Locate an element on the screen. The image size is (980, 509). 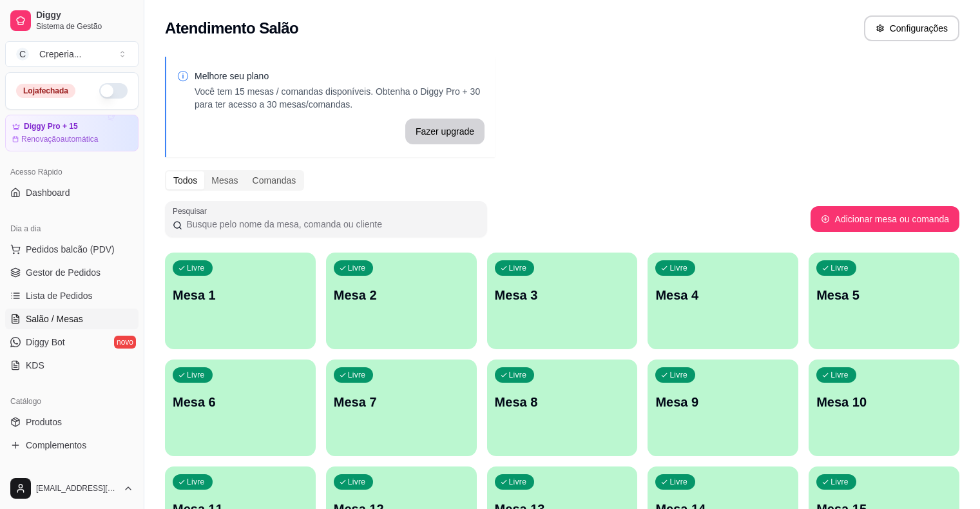
input: Pesquisar is located at coordinates (330, 224).